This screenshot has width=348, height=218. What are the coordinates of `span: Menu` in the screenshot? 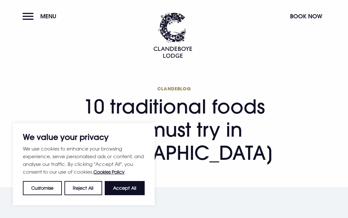 It's located at (48, 16).